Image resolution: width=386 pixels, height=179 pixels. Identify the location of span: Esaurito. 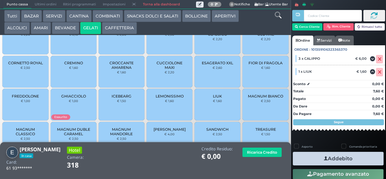
(61, 117).